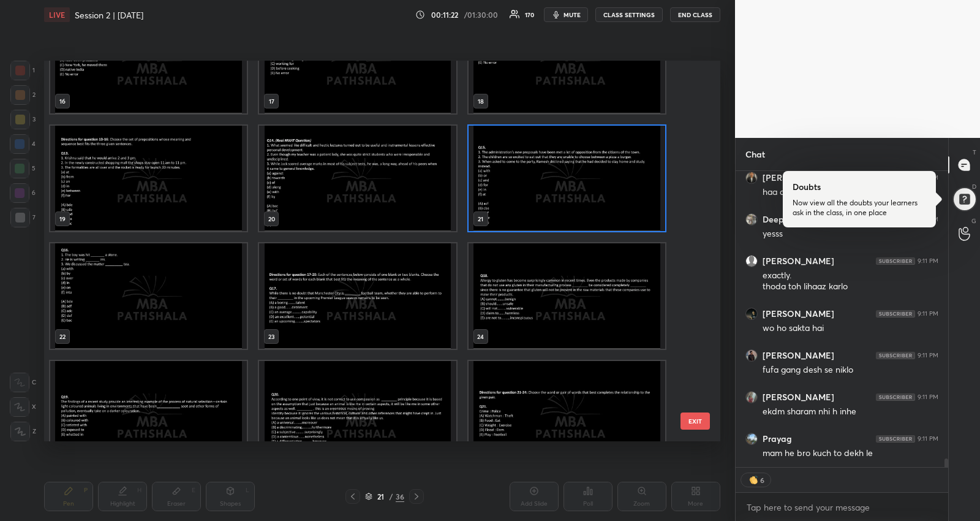 The width and height of the screenshot is (980, 521). I want to click on span: mute, so click(572, 15).